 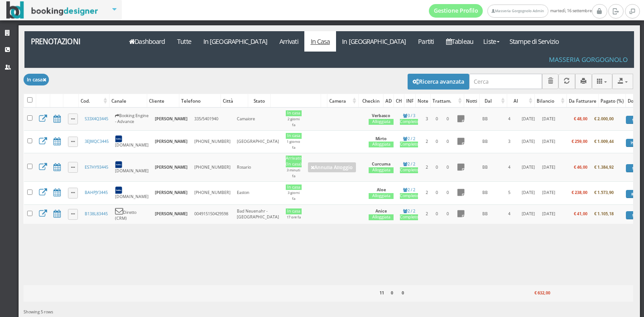 What do you see at coordinates (551, 101) in the screenshot?
I see `div: Bilancio` at bounding box center [551, 101].